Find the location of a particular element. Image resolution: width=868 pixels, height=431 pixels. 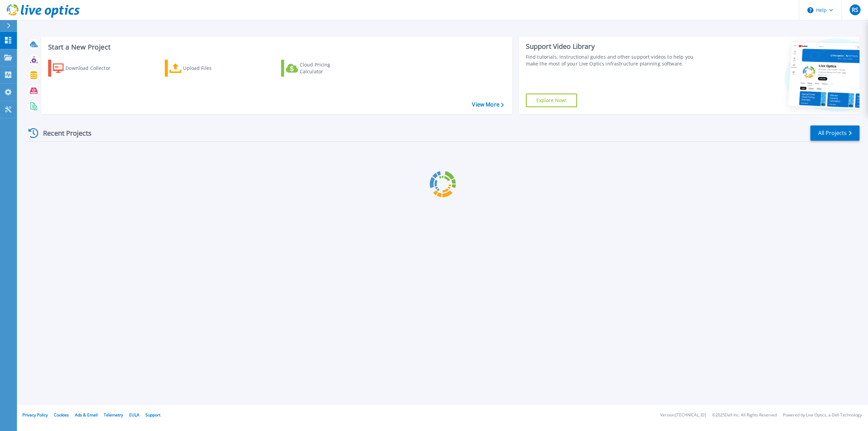

a: Explore Now! is located at coordinates (552, 101).